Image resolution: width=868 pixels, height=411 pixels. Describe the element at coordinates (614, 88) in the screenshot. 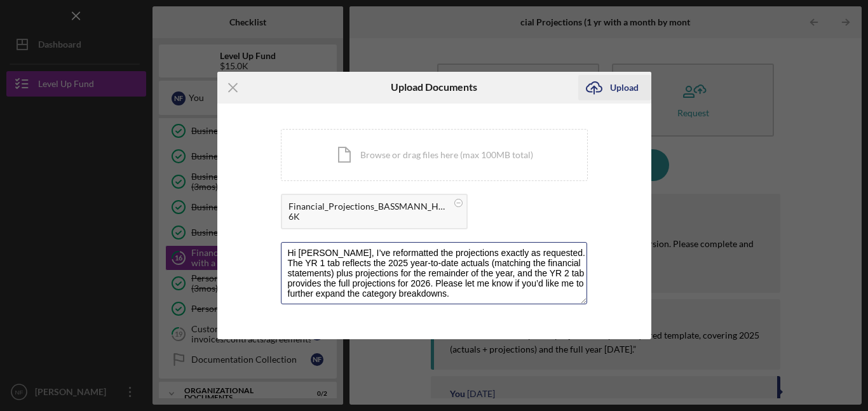

I see `button: Upload` at that location.